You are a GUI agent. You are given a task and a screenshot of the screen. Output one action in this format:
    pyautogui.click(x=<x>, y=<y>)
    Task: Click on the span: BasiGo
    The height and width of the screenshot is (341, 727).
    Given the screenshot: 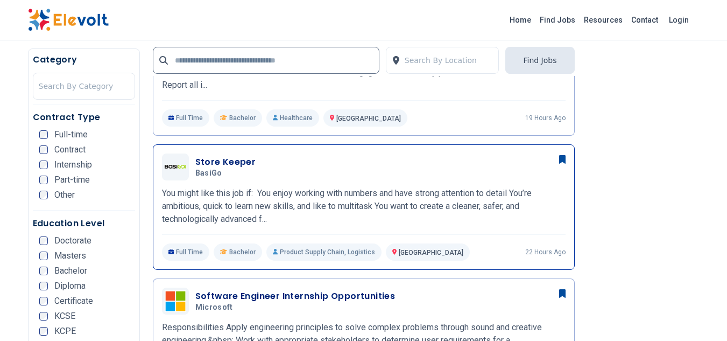 What is the action you would take?
    pyautogui.click(x=209, y=173)
    